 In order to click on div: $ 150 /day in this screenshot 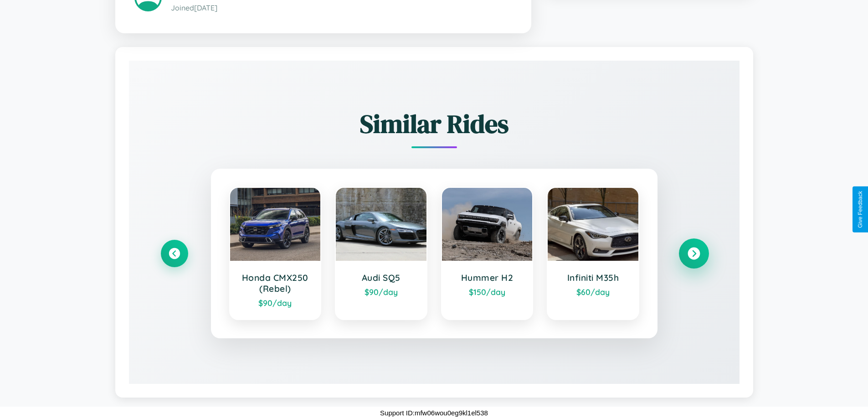, I will do `click(487, 291)`.